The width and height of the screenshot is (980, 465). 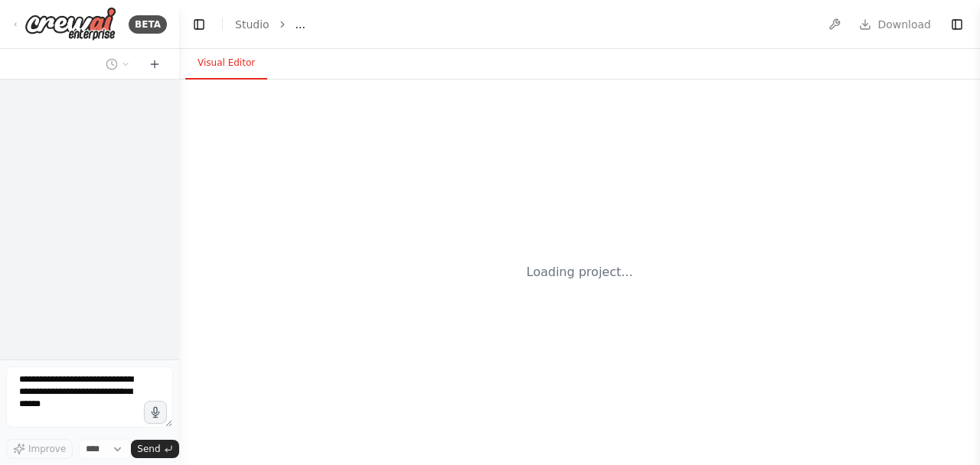 I want to click on button: Show right sidebar, so click(x=957, y=25).